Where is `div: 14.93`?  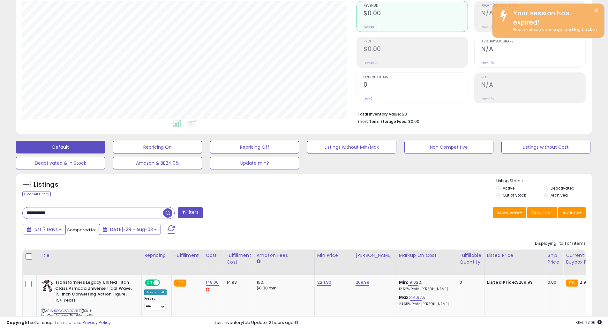 div: 14.93 is located at coordinates (238, 283).